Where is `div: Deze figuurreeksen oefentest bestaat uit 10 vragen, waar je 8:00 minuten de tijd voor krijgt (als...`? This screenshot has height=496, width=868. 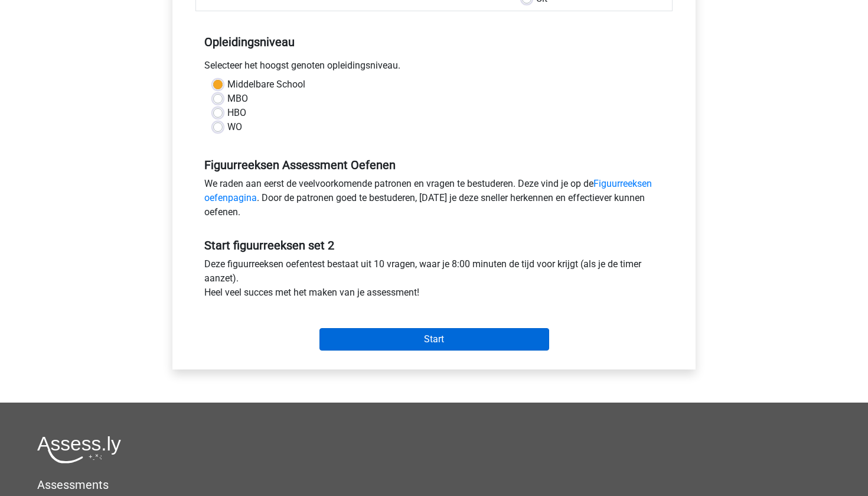 div: Deze figuurreeksen oefentest bestaat uit 10 vragen, waar je 8:00 minuten de tijd voor krijgt (als... is located at coordinates (434, 280).